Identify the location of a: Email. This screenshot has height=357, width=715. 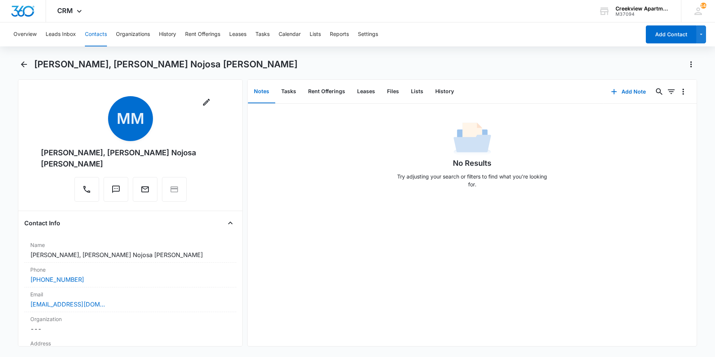
(145, 192).